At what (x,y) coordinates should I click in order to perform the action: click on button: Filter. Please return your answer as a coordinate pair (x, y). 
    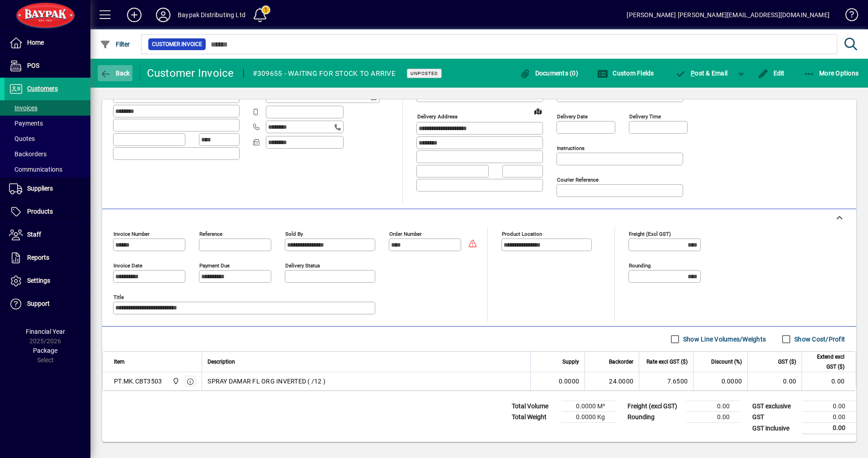
    Looking at the image, I should click on (115, 44).